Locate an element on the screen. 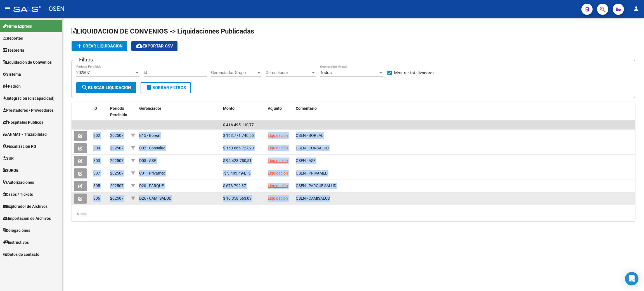 This screenshot has width=644, height=291. span: Explorador de Archivos is located at coordinates (25, 206).